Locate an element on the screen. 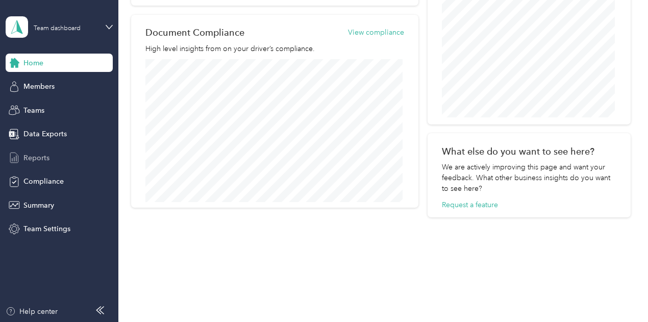 This screenshot has height=322, width=648. div: We are actively improving this page and want your feedback. What other business insights do you w... is located at coordinates (529, 177).